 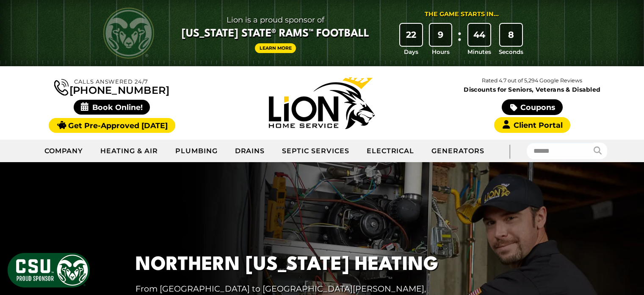 What do you see at coordinates (441, 34) in the screenshot?
I see `div: 9` at bounding box center [441, 34].